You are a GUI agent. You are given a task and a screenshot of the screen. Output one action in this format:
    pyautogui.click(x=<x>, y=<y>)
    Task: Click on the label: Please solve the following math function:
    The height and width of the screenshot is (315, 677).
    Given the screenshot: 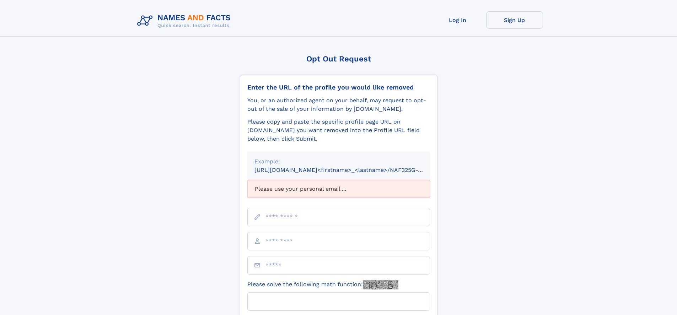 What is the action you would take?
    pyautogui.click(x=323, y=285)
    